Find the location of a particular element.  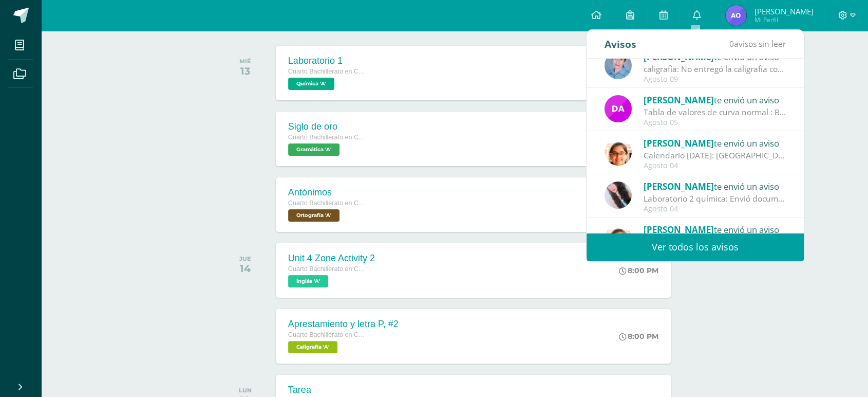

span: Caligrafía 'A' is located at coordinates (313, 347).